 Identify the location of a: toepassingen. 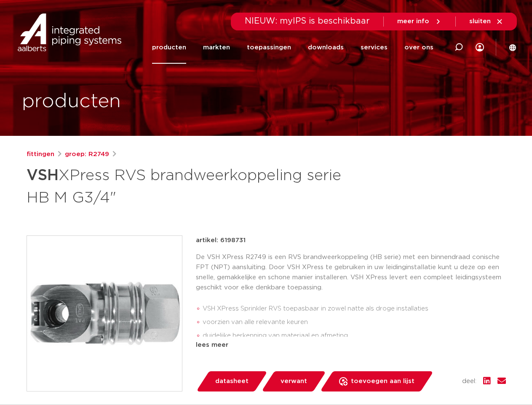
(269, 47).